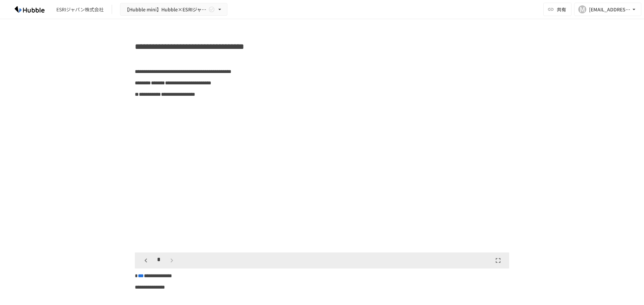 The image size is (644, 305). Describe the element at coordinates (166, 9) in the screenshot. I see `span: 【Hubble mini】Hubble×ESRIジャパン株式会社 オンボーディングプロジェクト` at that location.